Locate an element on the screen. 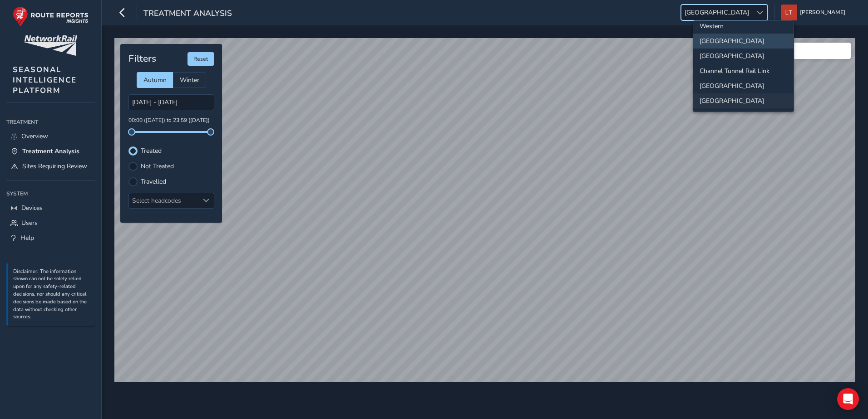 The width and height of the screenshot is (868, 419). span: Devices is located at coordinates (32, 207).